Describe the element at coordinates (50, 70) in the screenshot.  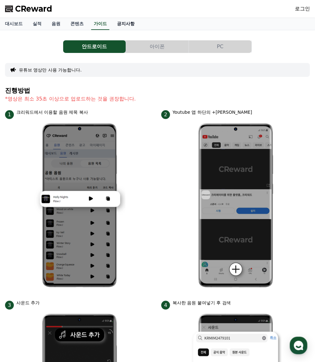
I see `button: 유튜브 영상만 사용 가능합니다.` at that location.